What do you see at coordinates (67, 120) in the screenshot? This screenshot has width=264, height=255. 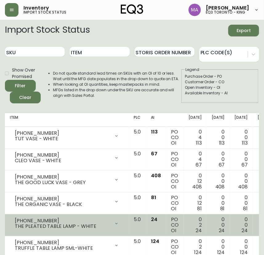 I see `th: Item` at bounding box center [67, 120].